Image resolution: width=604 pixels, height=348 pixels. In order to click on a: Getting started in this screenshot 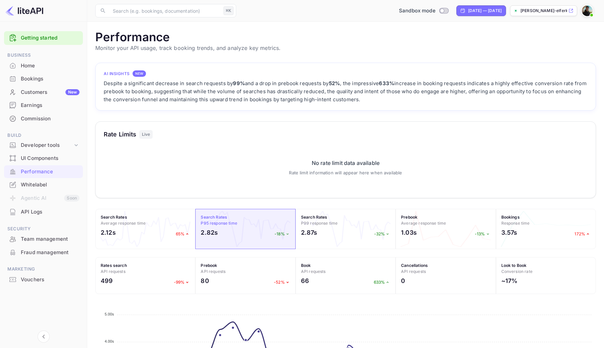, I will do `click(50, 38)`.